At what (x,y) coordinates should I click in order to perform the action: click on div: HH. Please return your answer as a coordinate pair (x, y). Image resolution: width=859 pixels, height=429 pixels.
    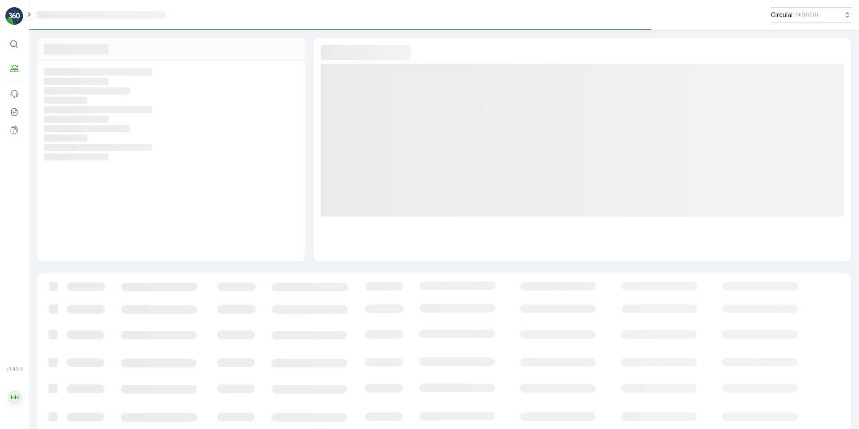
    Looking at the image, I should click on (15, 397).